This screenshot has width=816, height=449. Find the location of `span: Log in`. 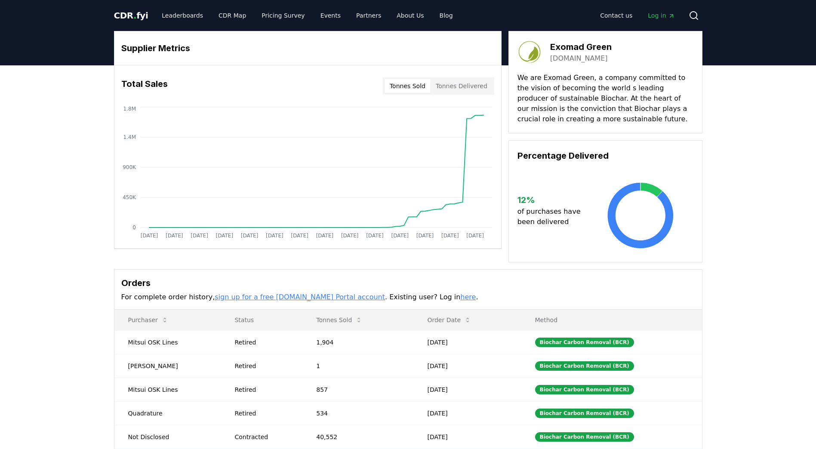

span: Log in is located at coordinates (661, 15).